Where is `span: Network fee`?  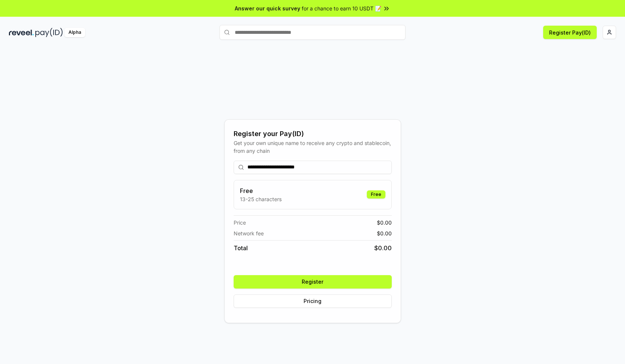 span: Network fee is located at coordinates (249, 234).